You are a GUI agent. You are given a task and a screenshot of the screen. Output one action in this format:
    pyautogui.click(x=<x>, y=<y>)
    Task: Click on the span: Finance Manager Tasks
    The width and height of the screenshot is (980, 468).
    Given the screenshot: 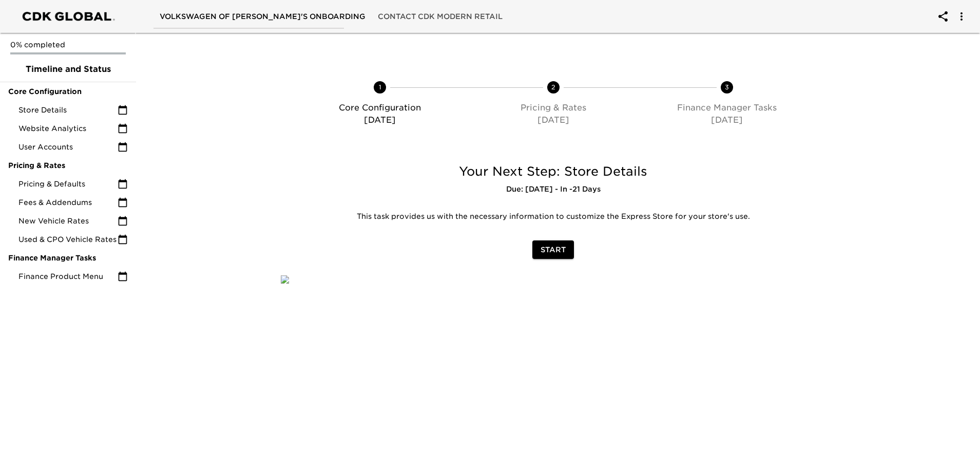 What is the action you would take?
    pyautogui.click(x=68, y=258)
    